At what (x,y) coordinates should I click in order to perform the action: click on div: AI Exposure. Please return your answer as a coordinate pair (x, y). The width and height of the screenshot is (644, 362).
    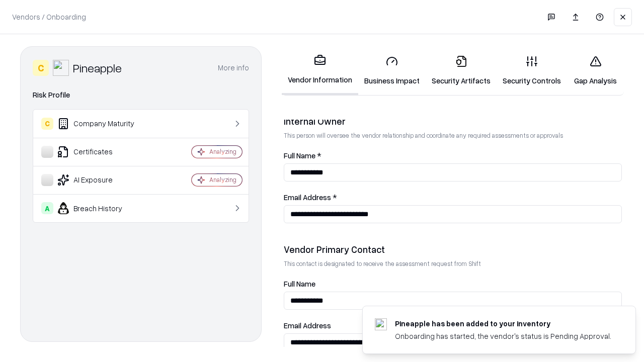
    Looking at the image, I should click on (101, 180).